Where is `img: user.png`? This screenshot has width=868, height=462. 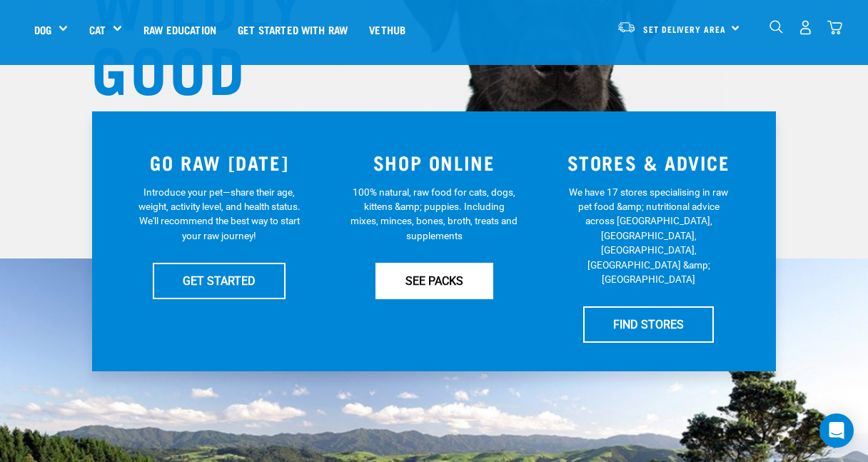
img: user.png is located at coordinates (805, 27).